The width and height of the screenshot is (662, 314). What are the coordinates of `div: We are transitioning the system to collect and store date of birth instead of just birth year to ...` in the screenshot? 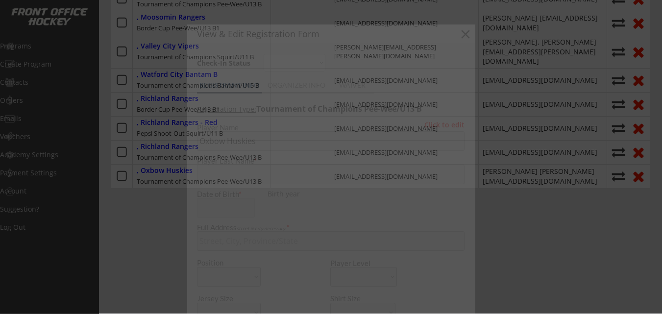 It's located at (298, 194).